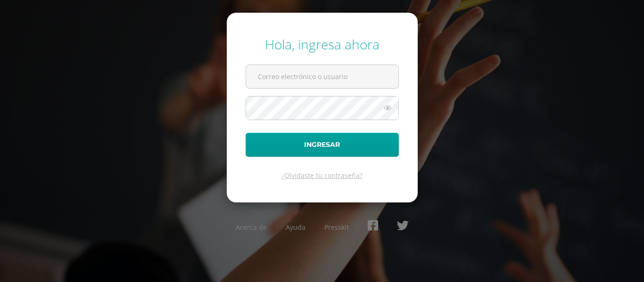 This screenshot has height=282, width=644. I want to click on div: Hola, ingresa ahora, so click(322, 44).